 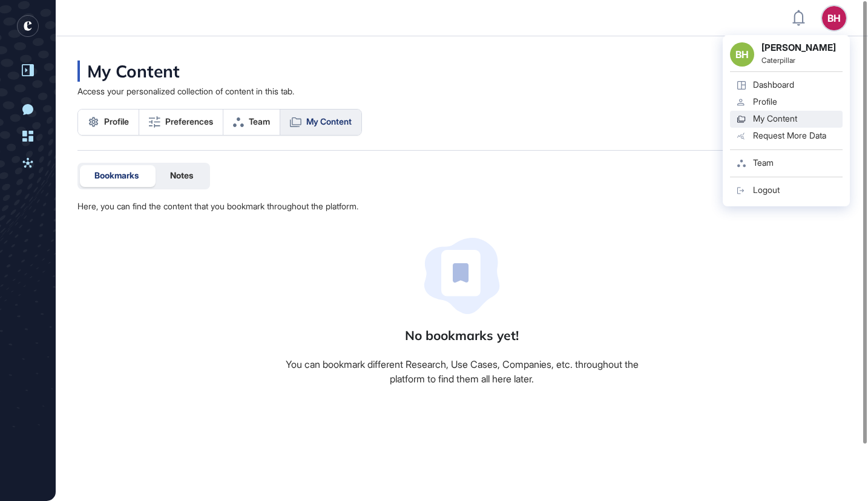 I want to click on div: BH, so click(x=834, y=18).